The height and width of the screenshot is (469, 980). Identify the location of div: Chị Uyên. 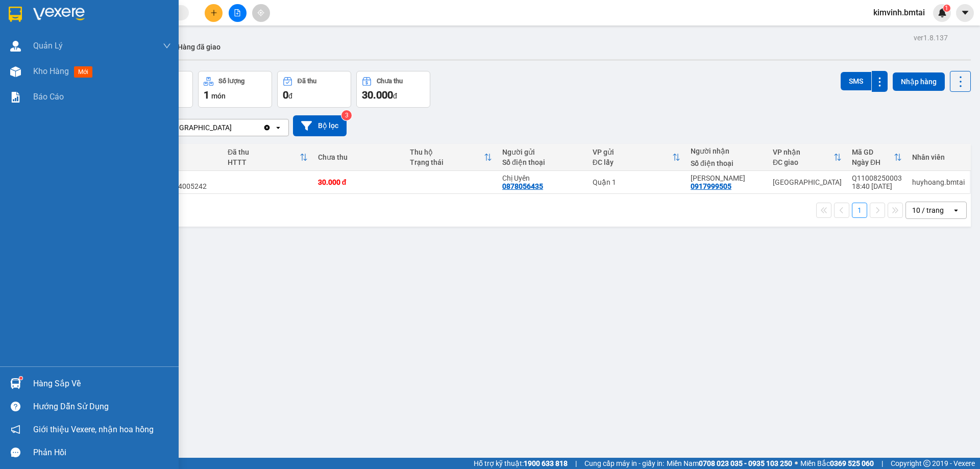
(542, 178).